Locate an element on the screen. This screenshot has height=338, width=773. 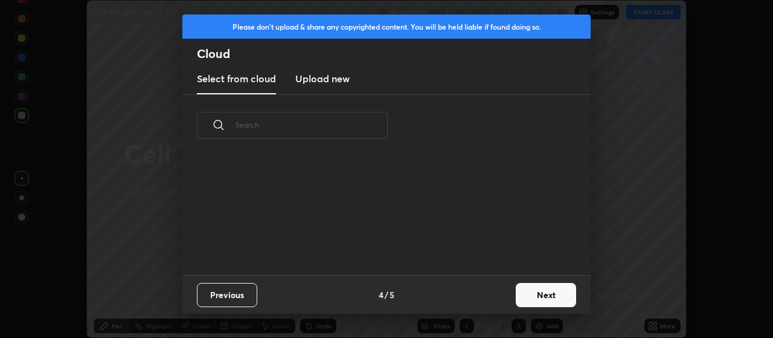
button: Next is located at coordinates (546, 295).